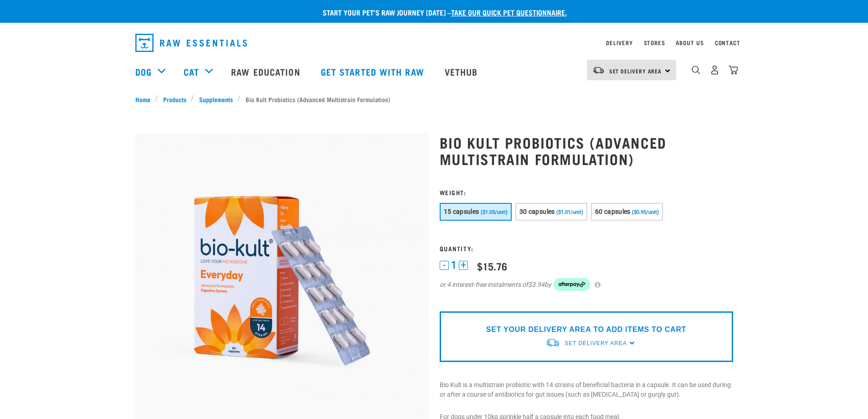 This screenshot has height=419, width=868. I want to click on span: ($1.05/unit), so click(494, 212).